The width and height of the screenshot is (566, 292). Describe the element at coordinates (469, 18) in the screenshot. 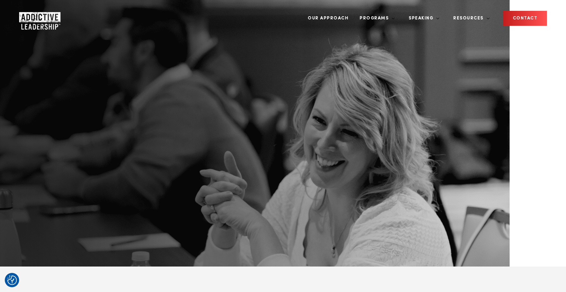

I see `a: Resources` at that location.